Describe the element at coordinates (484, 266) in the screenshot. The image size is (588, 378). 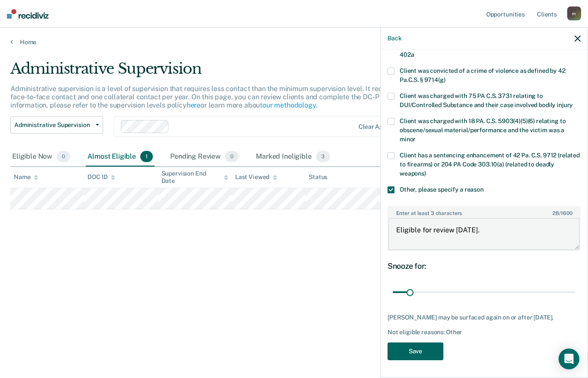
I see `div: Snooze for:` at that location.